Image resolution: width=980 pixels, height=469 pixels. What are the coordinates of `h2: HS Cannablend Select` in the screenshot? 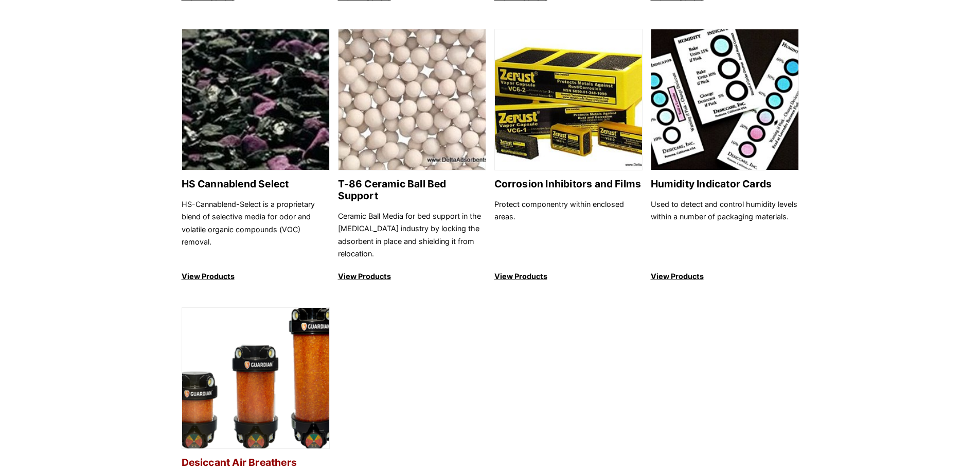 It's located at (255, 183).